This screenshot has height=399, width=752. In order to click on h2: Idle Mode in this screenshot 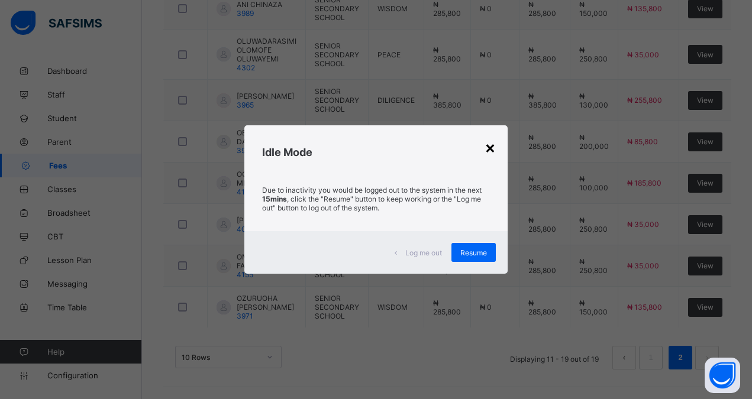, I will do `click(376, 152)`.